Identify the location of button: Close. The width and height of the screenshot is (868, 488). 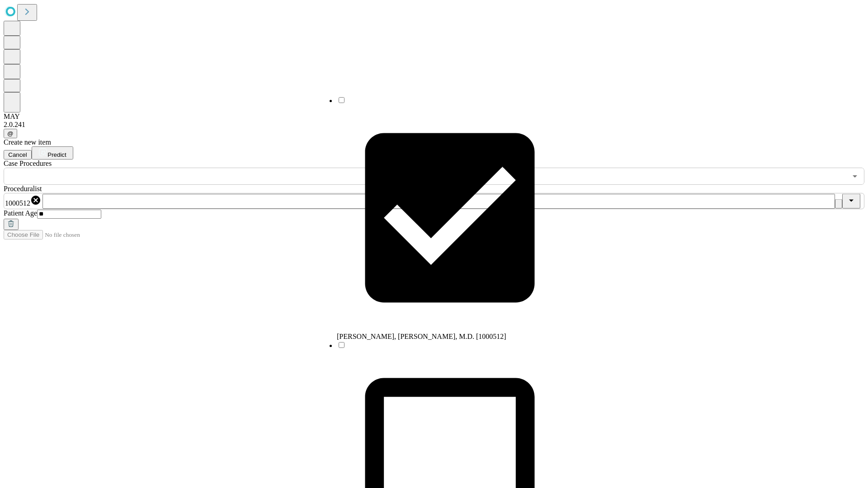
(851, 201).